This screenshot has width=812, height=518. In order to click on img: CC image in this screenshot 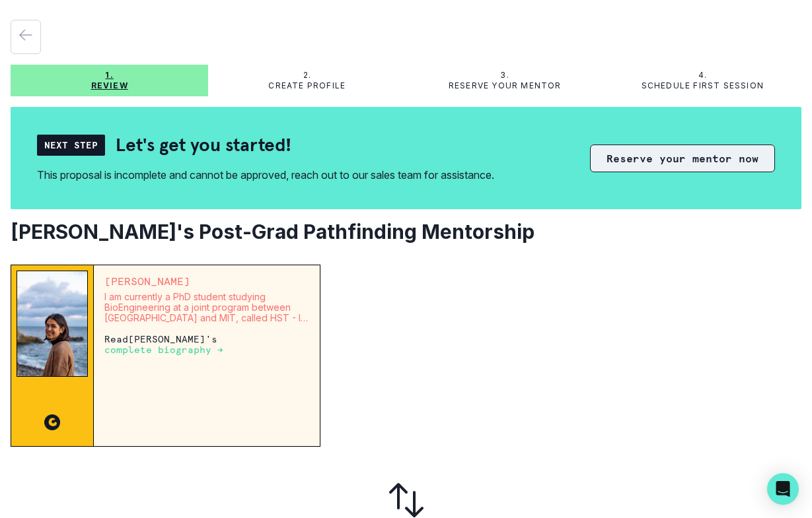, I will do `click(52, 423)`.